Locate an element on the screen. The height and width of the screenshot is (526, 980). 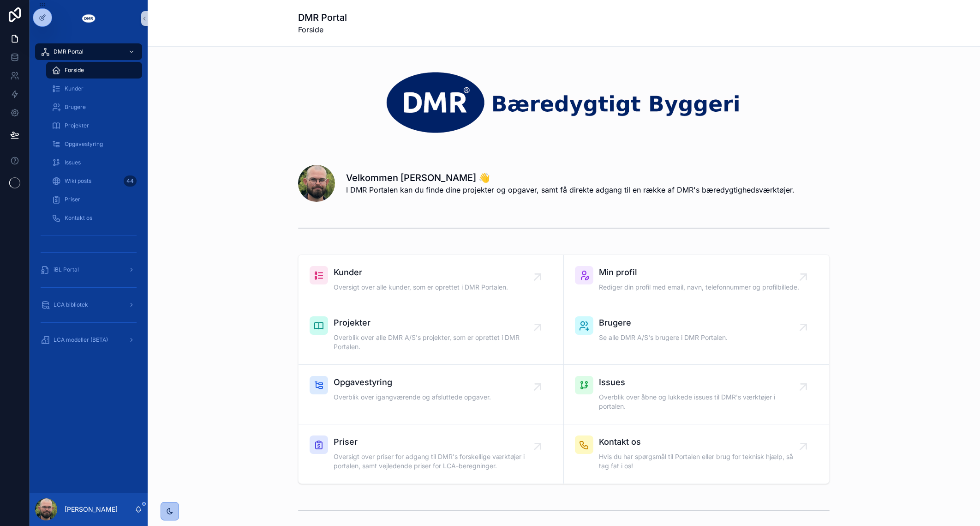
span: Se alle DMR A/S's brugere i DMR Portalen. is located at coordinates (663, 337).